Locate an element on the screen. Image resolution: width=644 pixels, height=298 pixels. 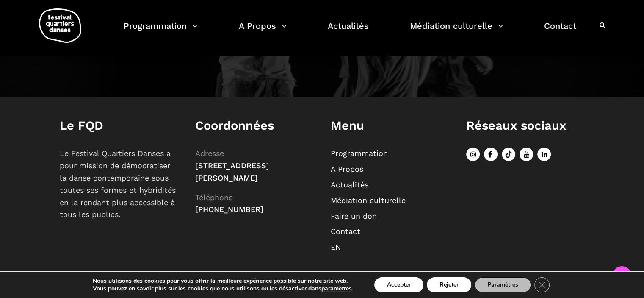
button: Close GDPR Cookie Banner is located at coordinates (542, 285).